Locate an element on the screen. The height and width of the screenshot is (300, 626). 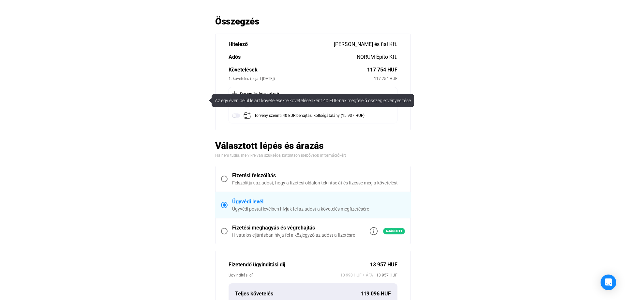
div: Felszólítjuk az adóst, hogy a fizetési oldalon tekintse át és fizesse meg a követelést is located at coordinates (319, 183).